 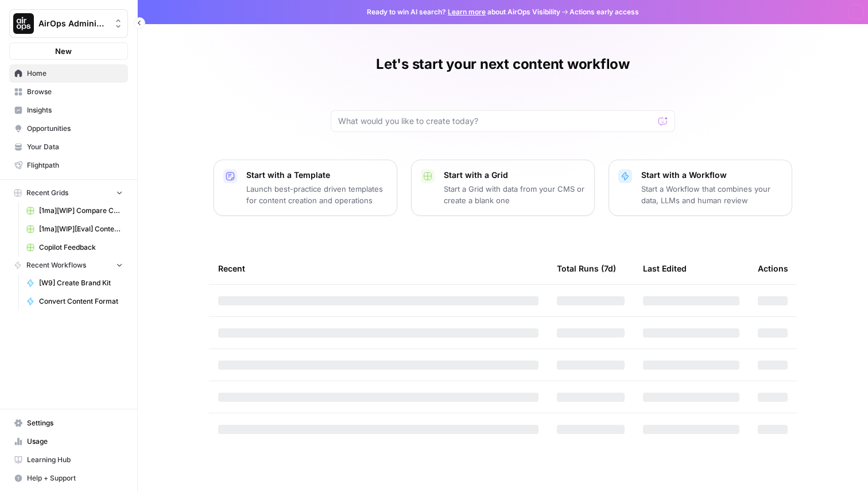 I want to click on span: Ready to win AI search? about AirOps Visibility, so click(x=463, y=13).